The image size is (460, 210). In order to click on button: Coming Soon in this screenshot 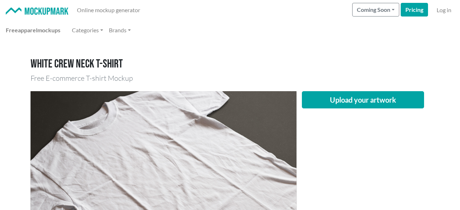, I will do `click(375, 10)`.